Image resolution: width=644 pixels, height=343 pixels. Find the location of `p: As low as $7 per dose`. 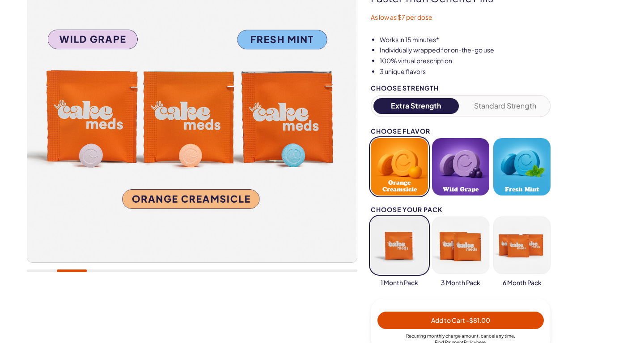

p: As low as $7 per dose is located at coordinates (494, 17).